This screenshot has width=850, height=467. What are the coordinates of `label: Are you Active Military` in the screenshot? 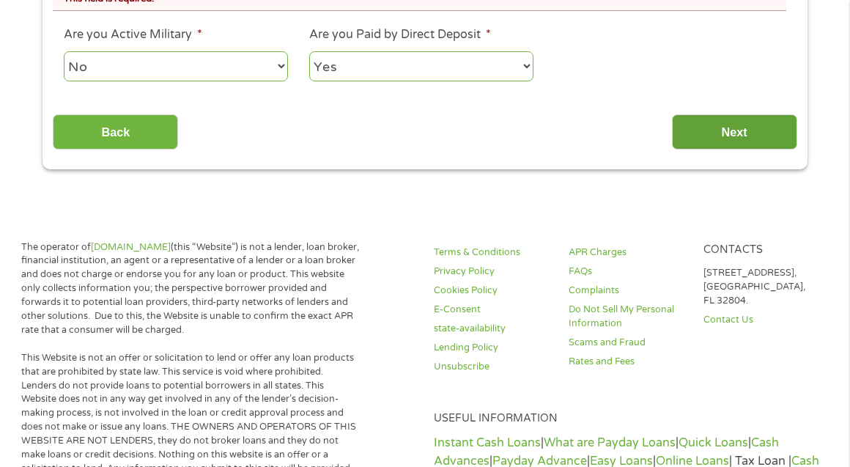 It's located at (133, 34).